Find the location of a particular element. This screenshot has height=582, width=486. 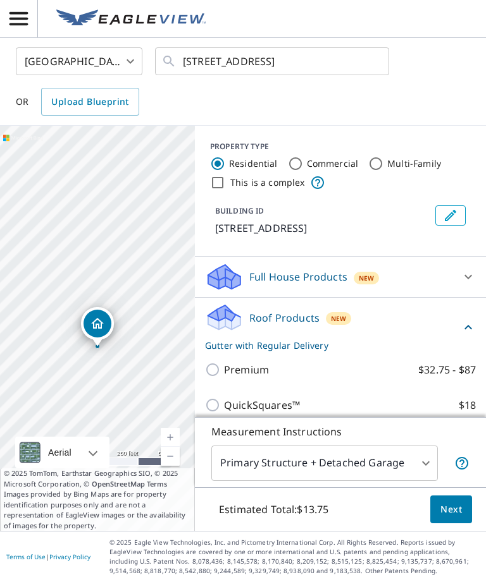

div: Primary Structure + Detached Garage is located at coordinates (324, 463).